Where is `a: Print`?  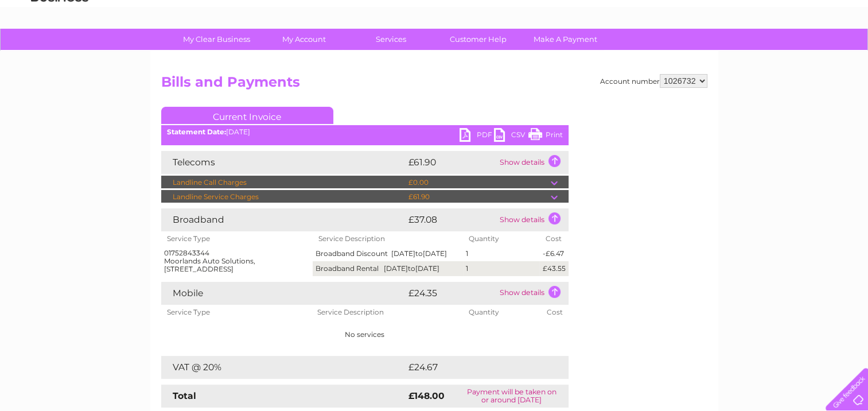
a: Print is located at coordinates (546, 136).